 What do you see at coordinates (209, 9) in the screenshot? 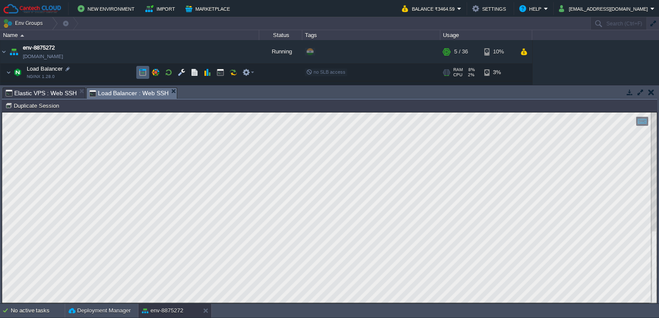
I see `button: Marketplace` at bounding box center [209, 9].